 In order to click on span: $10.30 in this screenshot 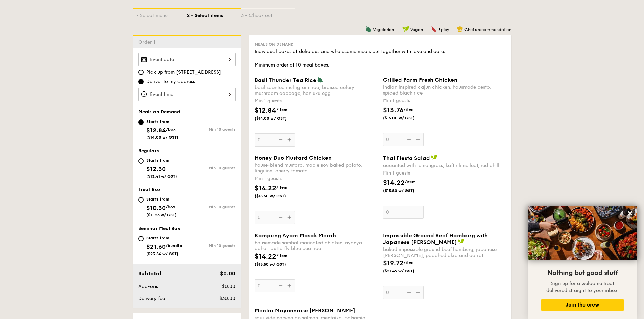, I will do `click(156, 208)`.